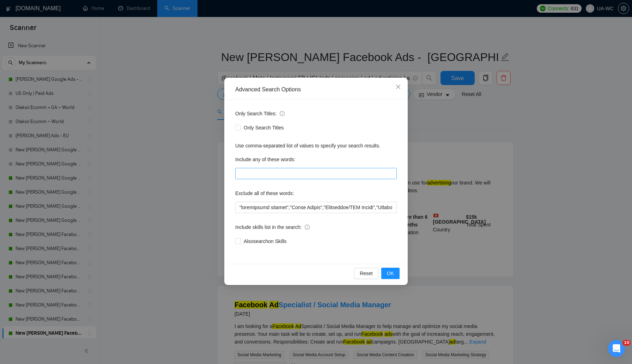  I want to click on button: Close, so click(398, 87).